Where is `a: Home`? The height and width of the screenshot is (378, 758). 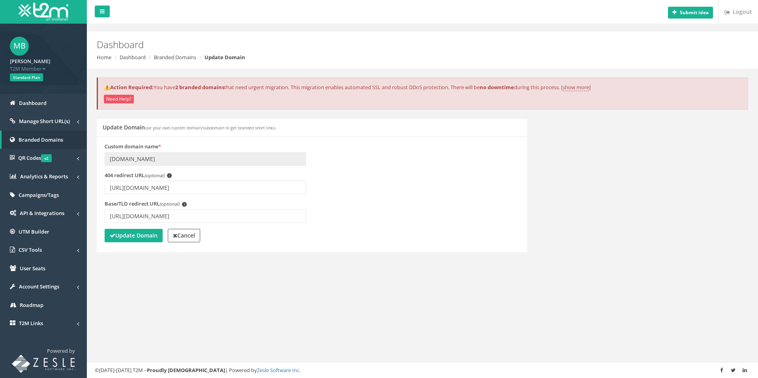
a: Home is located at coordinates (104, 57).